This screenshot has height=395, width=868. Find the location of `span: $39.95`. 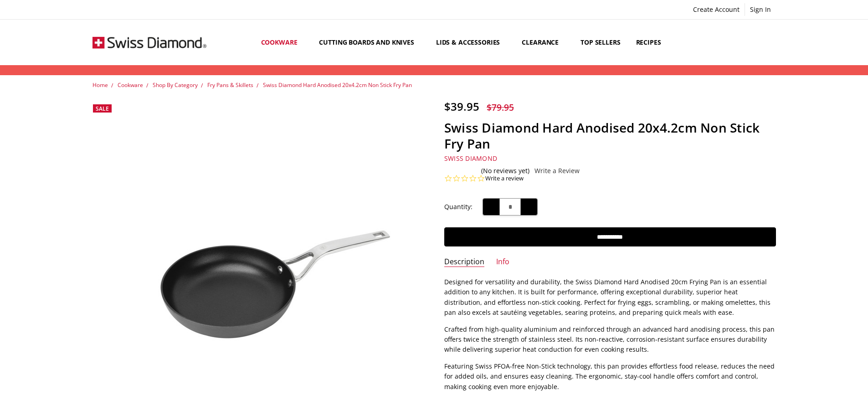

span: $39.95 is located at coordinates (462, 106).